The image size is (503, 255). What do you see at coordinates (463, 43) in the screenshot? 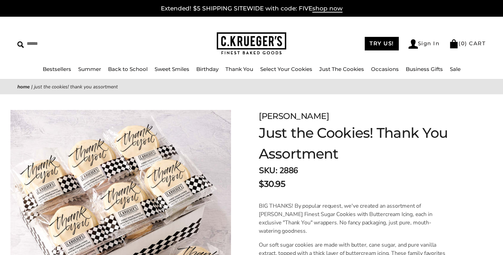
I see `span: 0` at bounding box center [463, 43].